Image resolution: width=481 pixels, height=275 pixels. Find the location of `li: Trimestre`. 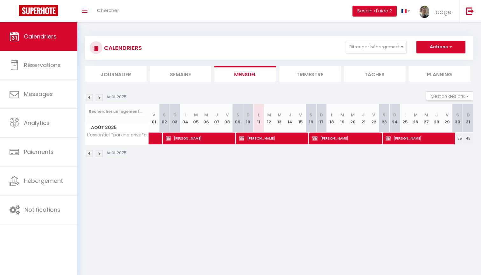

li: Trimestre is located at coordinates (310, 74).